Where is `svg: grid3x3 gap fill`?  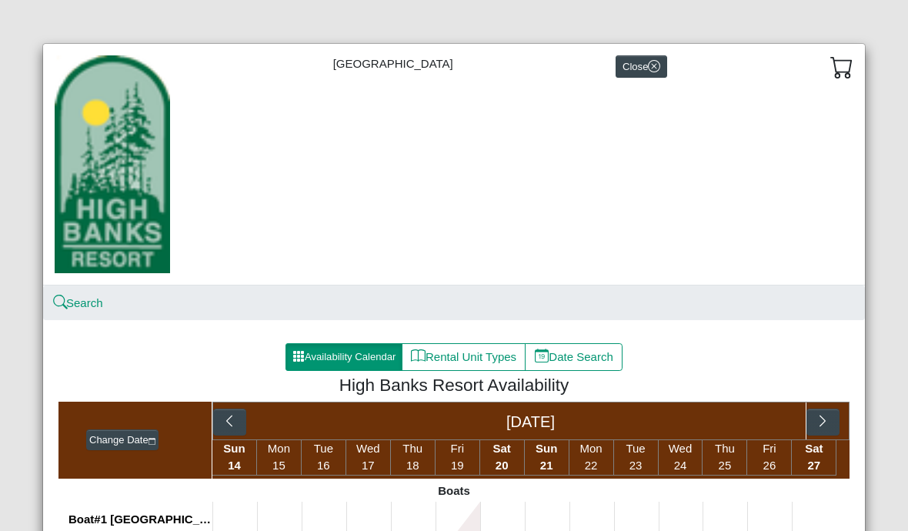 svg: grid3x3 gap fill is located at coordinates (299, 356).